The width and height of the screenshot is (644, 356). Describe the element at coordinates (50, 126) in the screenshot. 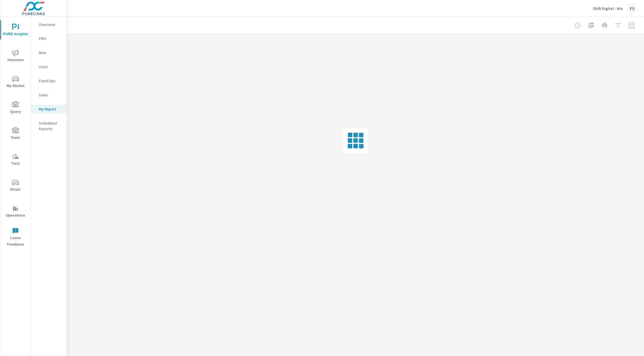

I see `p: Scheduled Reports` at that location.